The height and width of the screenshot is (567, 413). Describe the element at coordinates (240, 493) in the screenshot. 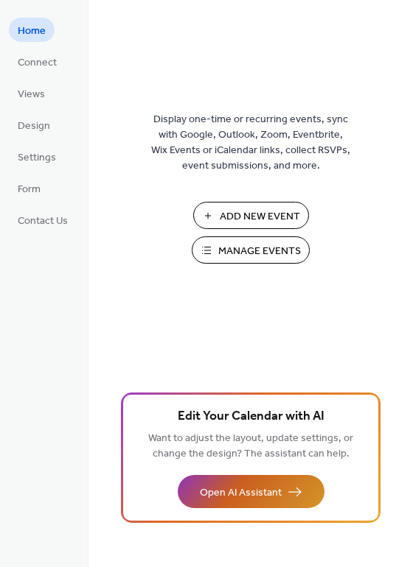

I see `span: Open AI Assistant` at that location.